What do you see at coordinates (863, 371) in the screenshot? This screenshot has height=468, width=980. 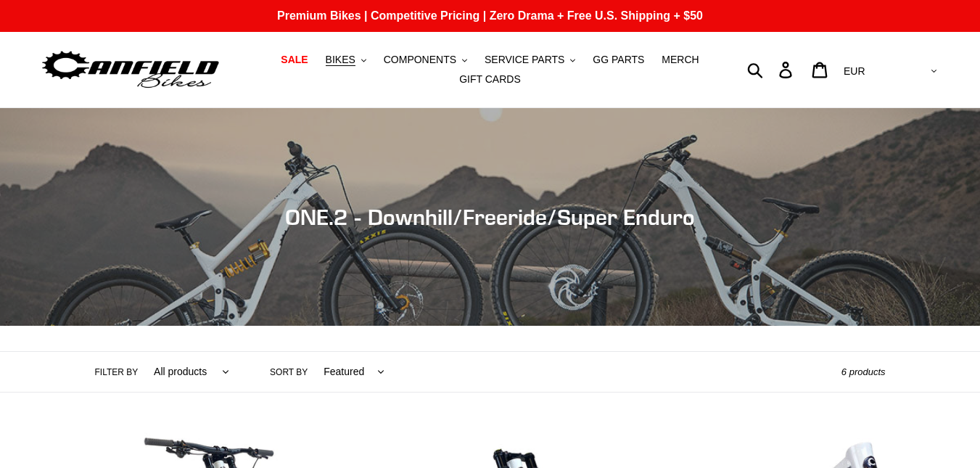 I see `span: 6 products` at bounding box center [863, 371].